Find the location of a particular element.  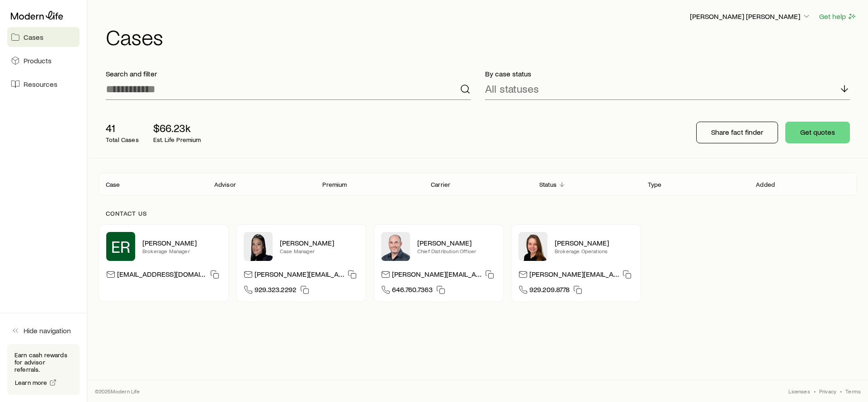

p: Share fact finder is located at coordinates (737, 132).